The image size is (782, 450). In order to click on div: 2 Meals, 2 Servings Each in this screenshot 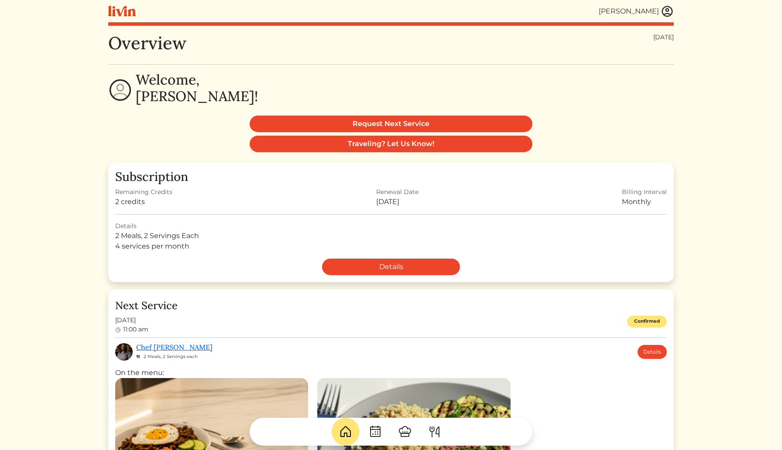, I will do `click(391, 236)`.